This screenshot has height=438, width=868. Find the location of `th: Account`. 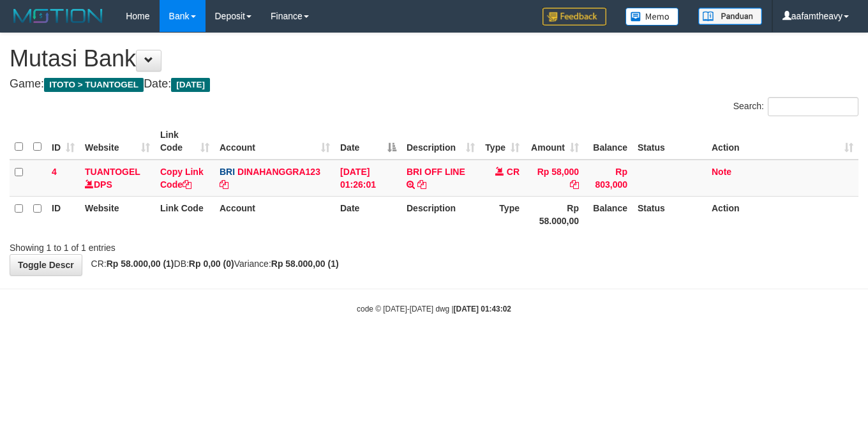

th: Account is located at coordinates (275, 214).